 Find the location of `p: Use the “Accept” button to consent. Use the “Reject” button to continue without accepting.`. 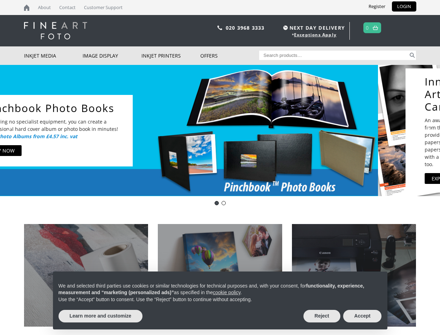

p: Use the “Accept” button to consent. Use the “Reject” button to continue without accepting. is located at coordinates (220, 300).